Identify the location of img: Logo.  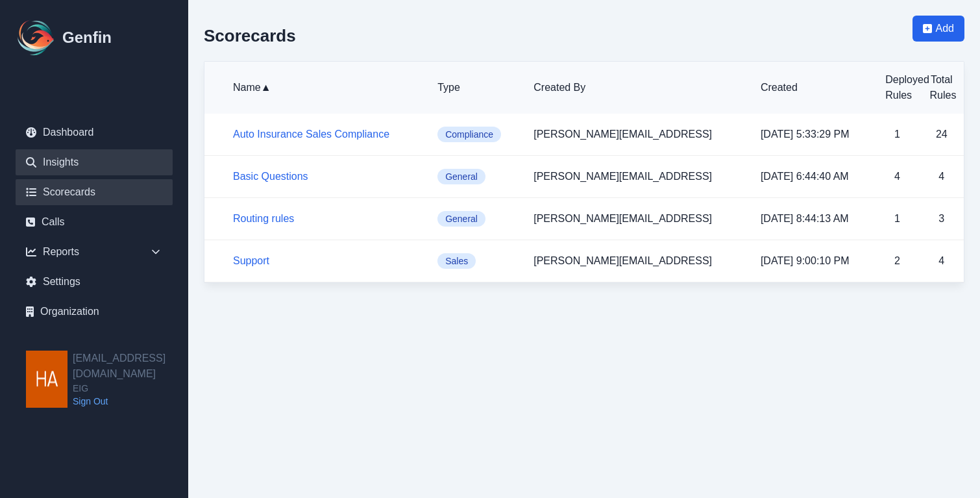
(36, 38).